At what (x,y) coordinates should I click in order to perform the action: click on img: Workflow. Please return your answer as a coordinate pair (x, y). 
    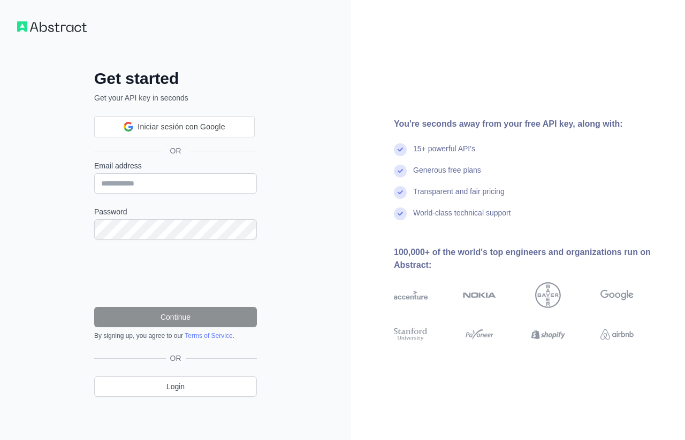
    Looking at the image, I should click on (52, 27).